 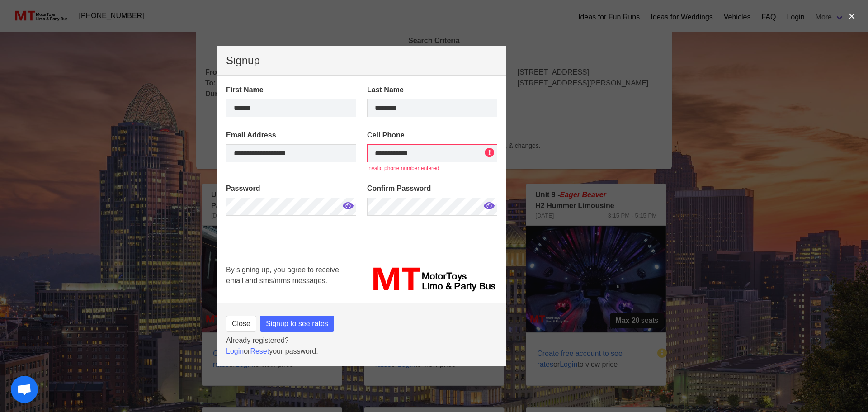 I want to click on img: MT_logo_name.png, so click(x=433, y=279).